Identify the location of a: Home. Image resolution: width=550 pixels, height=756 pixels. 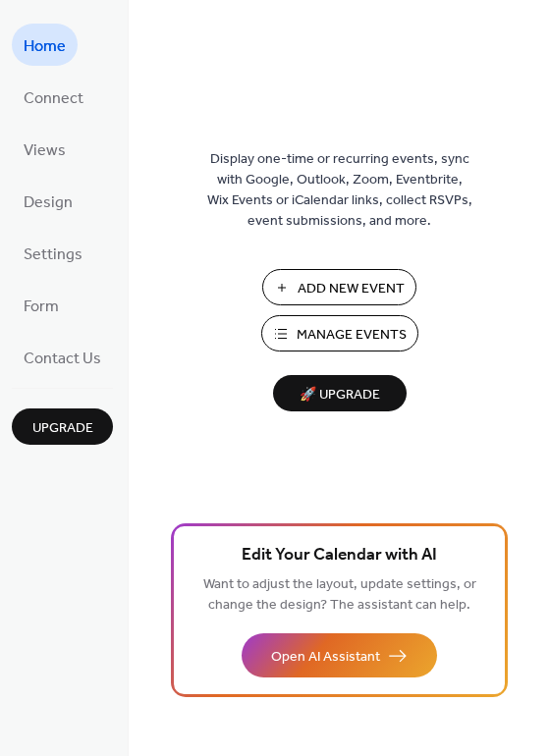
(44, 44).